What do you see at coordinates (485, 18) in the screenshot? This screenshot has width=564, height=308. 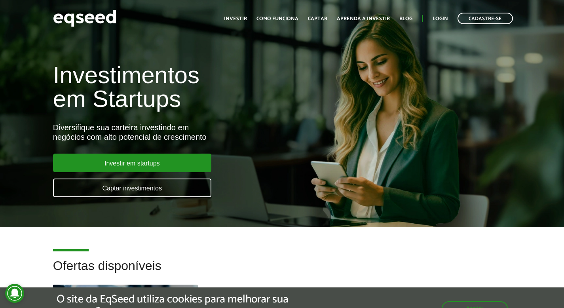 I see `a: Cadastre-se` at bounding box center [485, 18].